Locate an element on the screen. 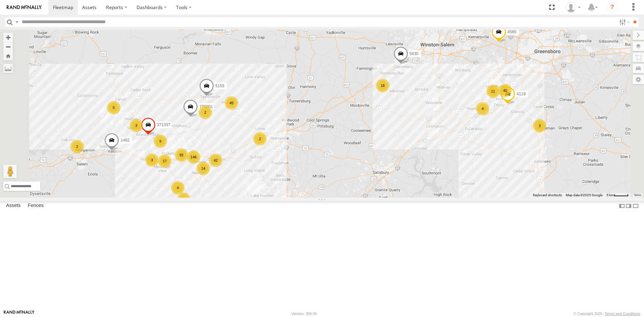 This screenshot has width=644, height=317. span: 5430 is located at coordinates (414, 54).